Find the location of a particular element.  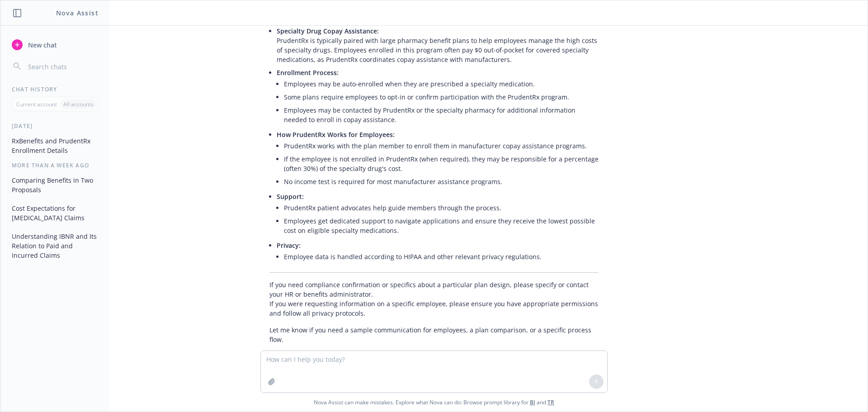

span: How PrudentRx Works for Employees: is located at coordinates (335, 134).